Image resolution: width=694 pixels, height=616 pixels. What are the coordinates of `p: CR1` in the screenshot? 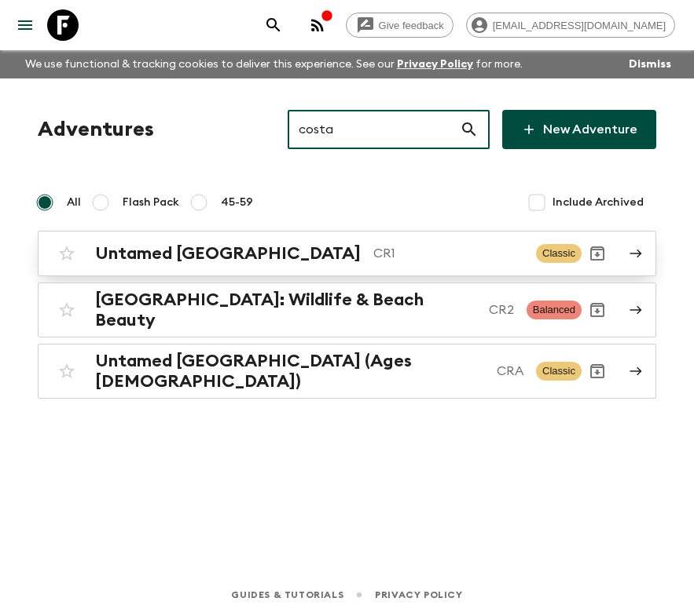 It's located at (448, 254).